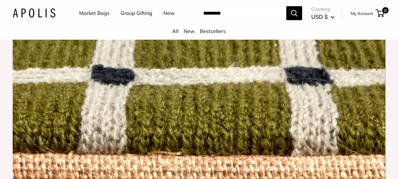  I want to click on a: Bestsellers, so click(213, 31).